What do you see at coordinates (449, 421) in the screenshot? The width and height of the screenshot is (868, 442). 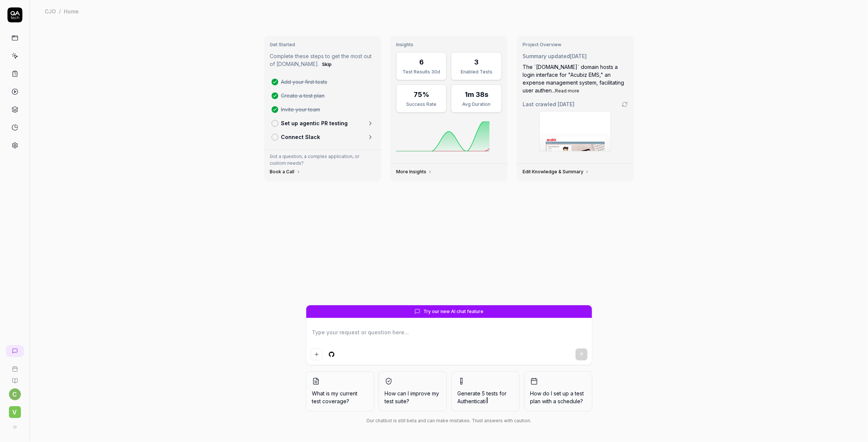 I see `div: Our chatbot is still beta and can make mistakes. Trust answers with caution.` at bounding box center [449, 421].